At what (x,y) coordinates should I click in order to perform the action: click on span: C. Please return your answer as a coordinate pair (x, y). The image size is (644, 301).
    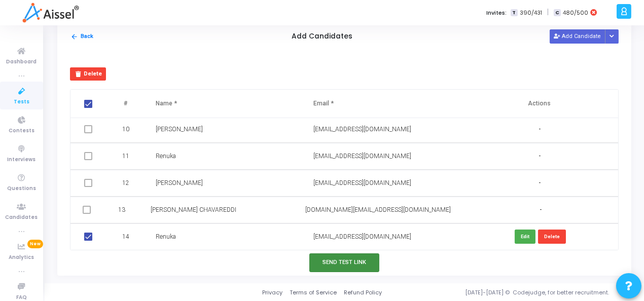
    Looking at the image, I should click on (557, 13).